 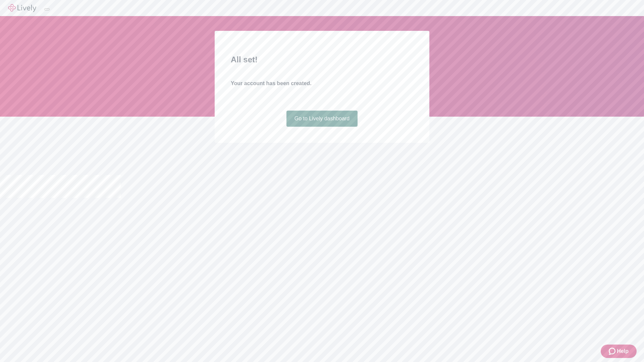 What do you see at coordinates (613, 351) in the screenshot?
I see `svg: Zendesk support icon` at bounding box center [613, 351].